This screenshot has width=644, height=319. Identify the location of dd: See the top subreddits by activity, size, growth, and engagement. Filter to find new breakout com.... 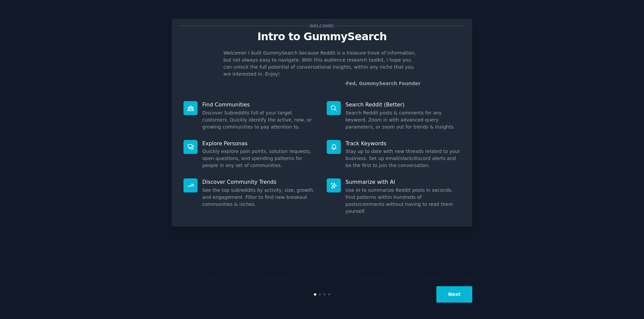
(260, 197).